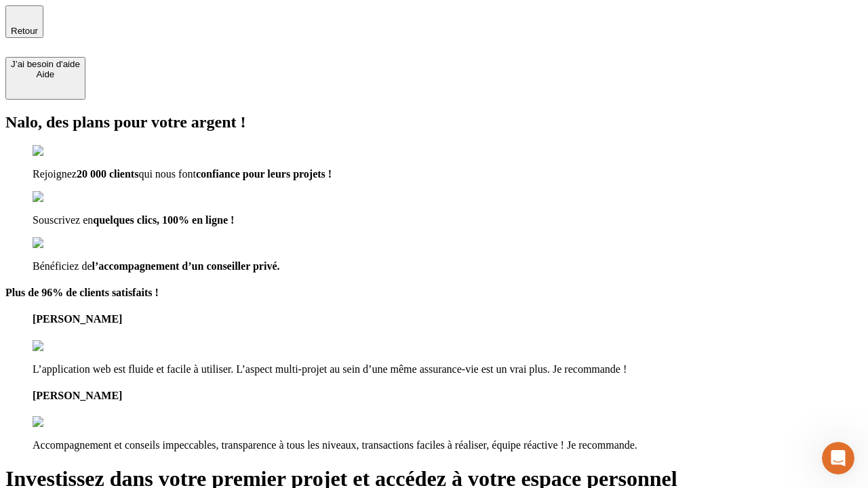 Image resolution: width=868 pixels, height=488 pixels. I want to click on span: 20 000 clients, so click(108, 173).